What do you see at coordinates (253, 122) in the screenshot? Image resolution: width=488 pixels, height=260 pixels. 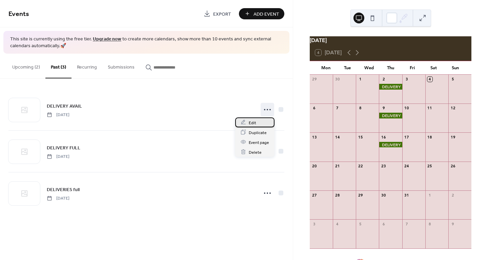 I see `span: Edit` at bounding box center [253, 122].